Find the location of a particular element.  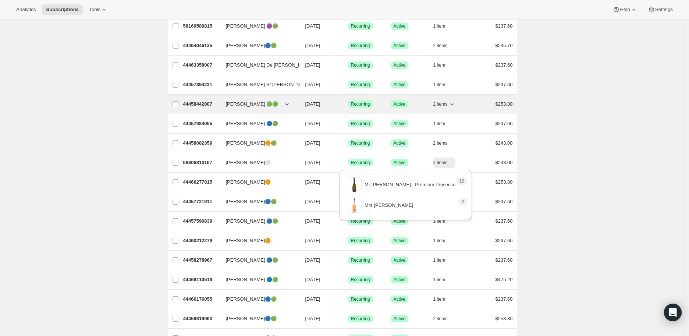

span: 2 is located at coordinates (463, 202).